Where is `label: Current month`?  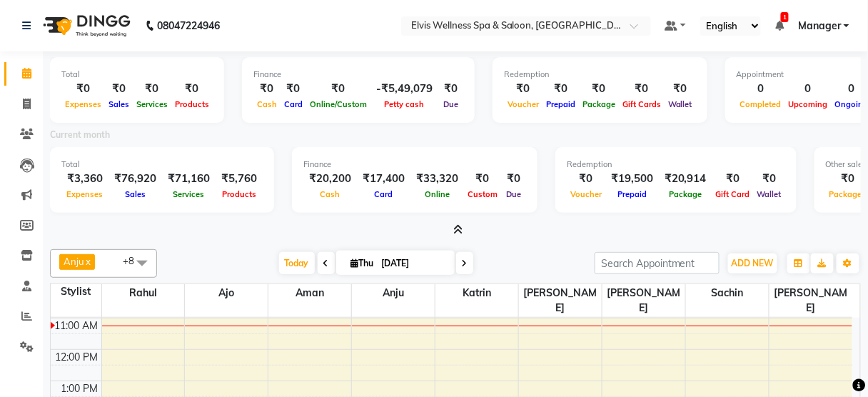 label: Current month is located at coordinates (80, 135).